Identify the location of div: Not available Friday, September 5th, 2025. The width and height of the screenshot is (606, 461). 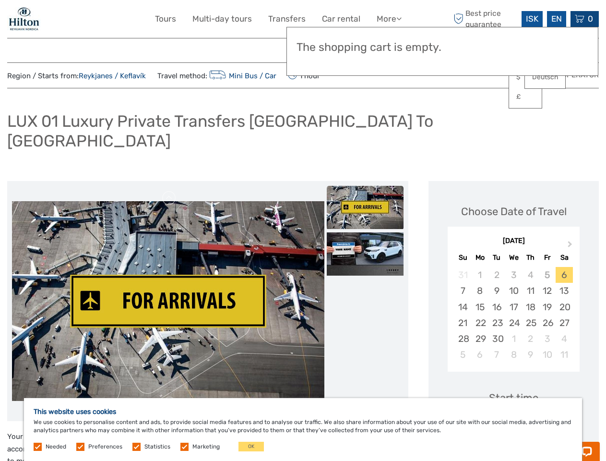
(547, 275).